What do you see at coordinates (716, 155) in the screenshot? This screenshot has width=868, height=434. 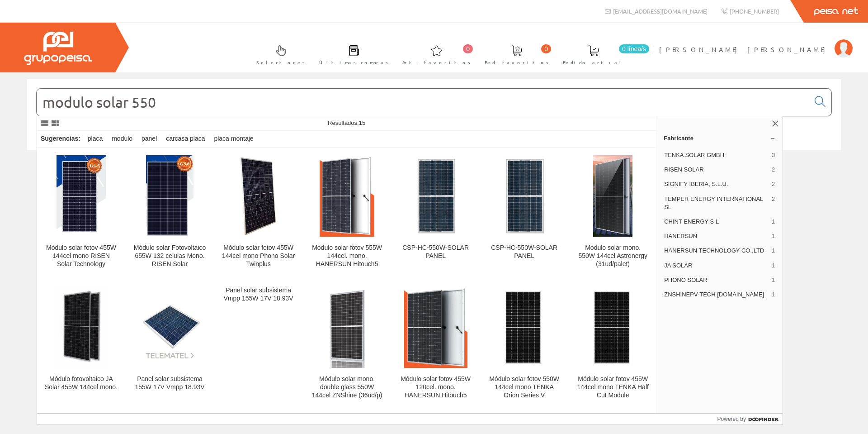 I see `span: TENKA SOLAR GMBH` at bounding box center [716, 155].